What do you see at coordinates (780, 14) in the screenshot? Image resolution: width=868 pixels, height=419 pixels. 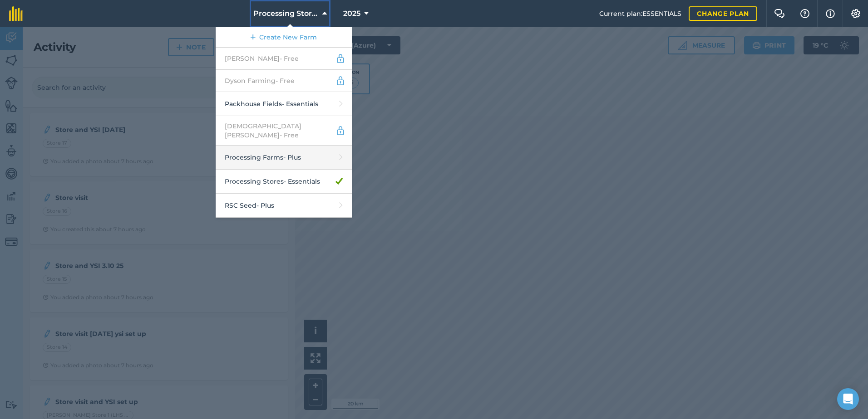 I see `img: Two speech bubbles overlapping with the left bubble in the forefront` at bounding box center [780, 14].